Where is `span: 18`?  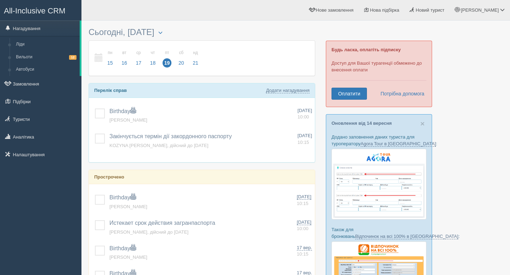
span: 18 is located at coordinates (153, 63).